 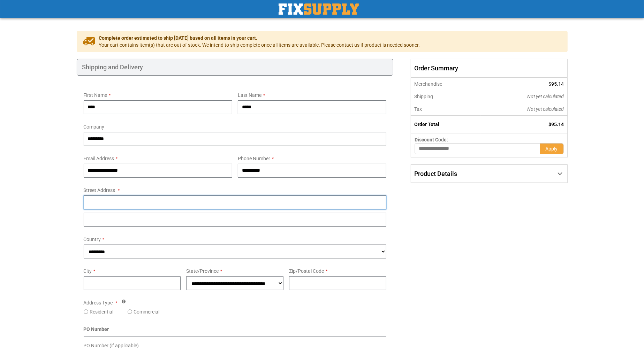 I want to click on span: Phone Number, so click(x=254, y=159).